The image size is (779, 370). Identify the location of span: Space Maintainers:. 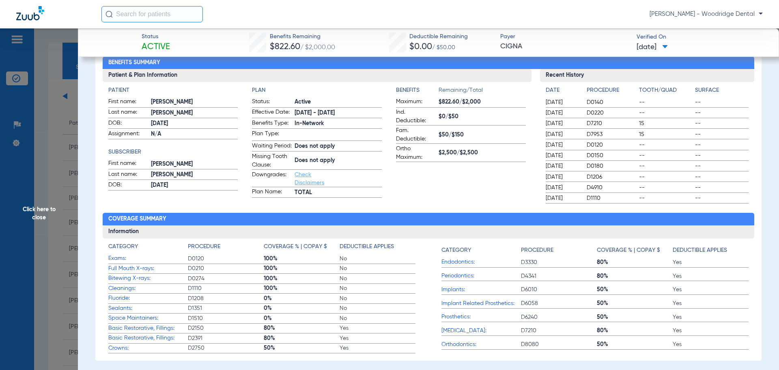
(148, 318).